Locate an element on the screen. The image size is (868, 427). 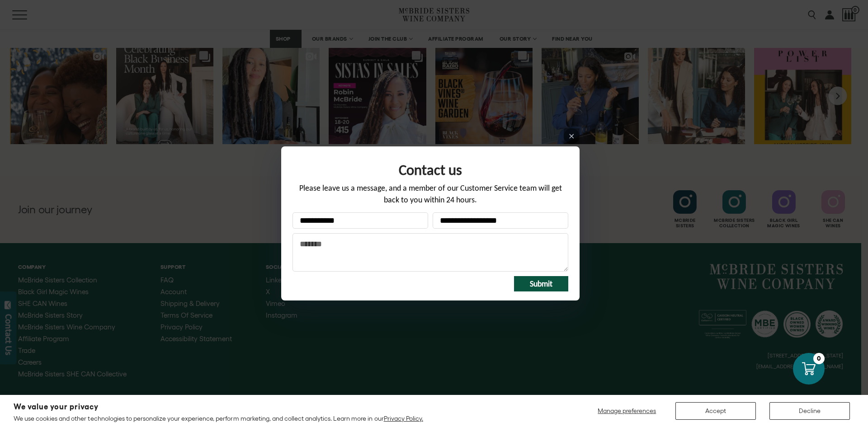
button: Manage preferences is located at coordinates (627, 410).